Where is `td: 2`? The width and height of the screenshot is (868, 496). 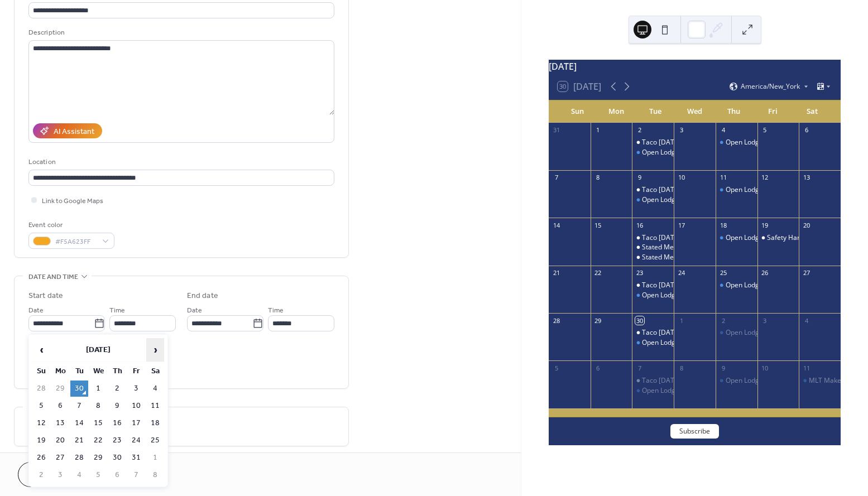 td: 2 is located at coordinates (41, 475).